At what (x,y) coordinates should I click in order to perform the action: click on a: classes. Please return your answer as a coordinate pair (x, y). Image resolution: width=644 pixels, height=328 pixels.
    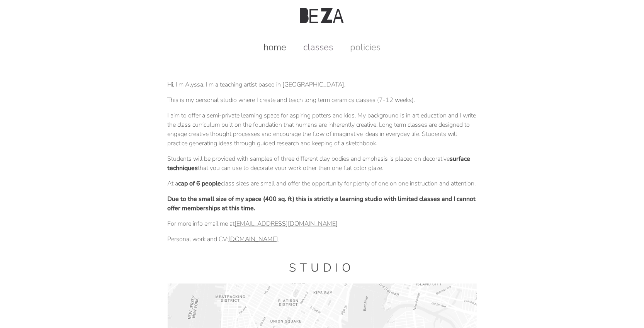
    Looking at the image, I should click on (318, 47).